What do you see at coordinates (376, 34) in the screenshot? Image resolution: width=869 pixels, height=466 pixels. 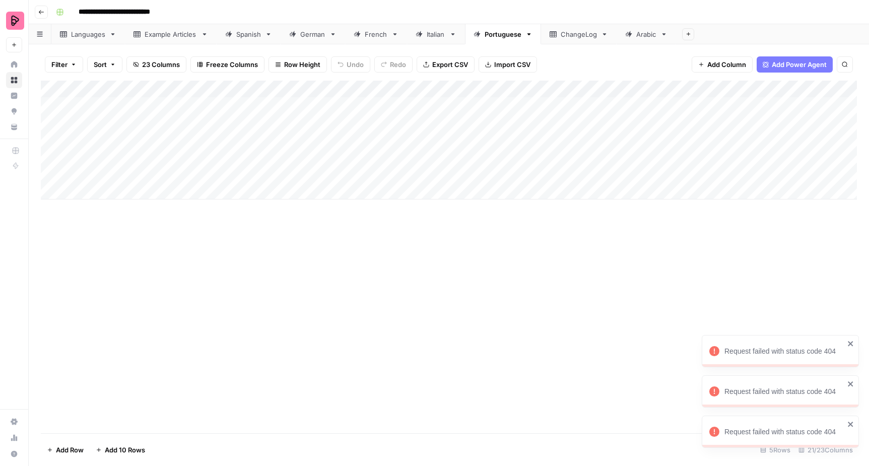 I see `div: French` at bounding box center [376, 34].